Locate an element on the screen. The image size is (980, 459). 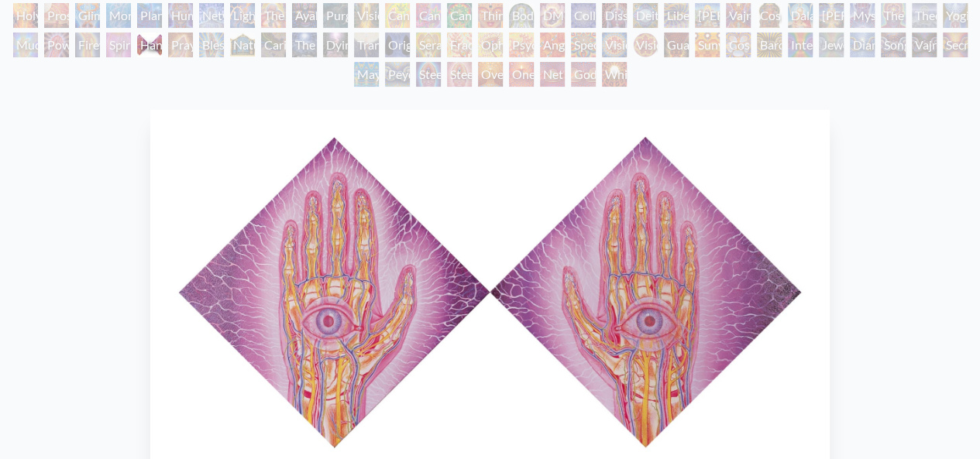
div: Transfiguration is located at coordinates (366, 45).